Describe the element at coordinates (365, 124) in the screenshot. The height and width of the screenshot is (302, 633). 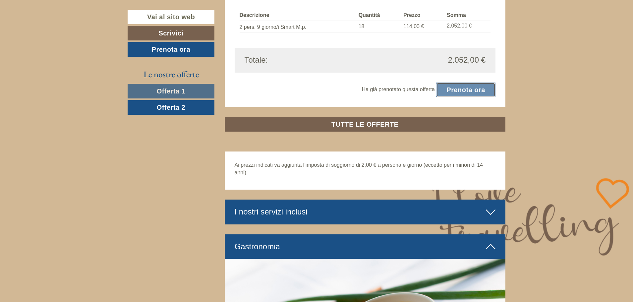
I see `a: TUTTE LE OFFERTE` at that location.